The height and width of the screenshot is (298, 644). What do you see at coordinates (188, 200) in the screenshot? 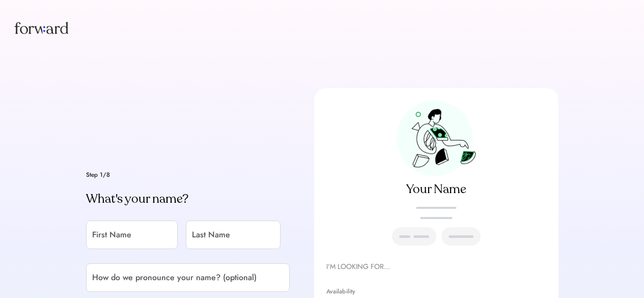
I see `div: What's your name?` at bounding box center [188, 200].